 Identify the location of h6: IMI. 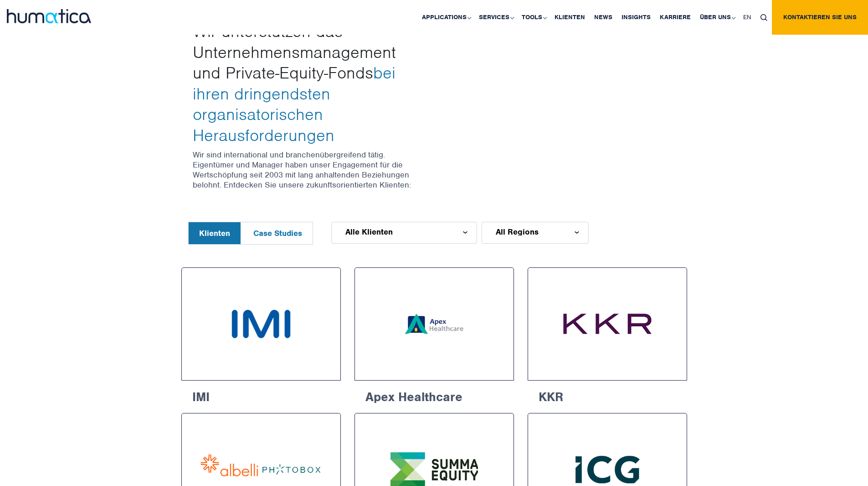
(261, 395).